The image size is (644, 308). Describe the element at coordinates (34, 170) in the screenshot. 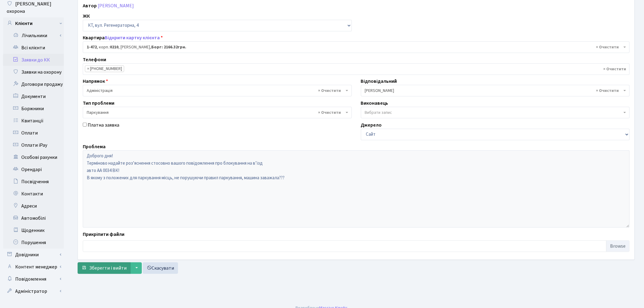

I see `a: Орендарі` at that location.